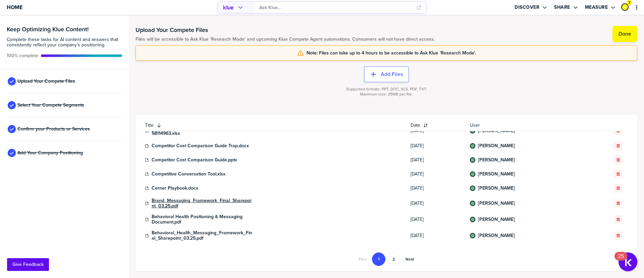 The image size is (644, 278). Describe the element at coordinates (597, 7) in the screenshot. I see `label: Measure` at that location.